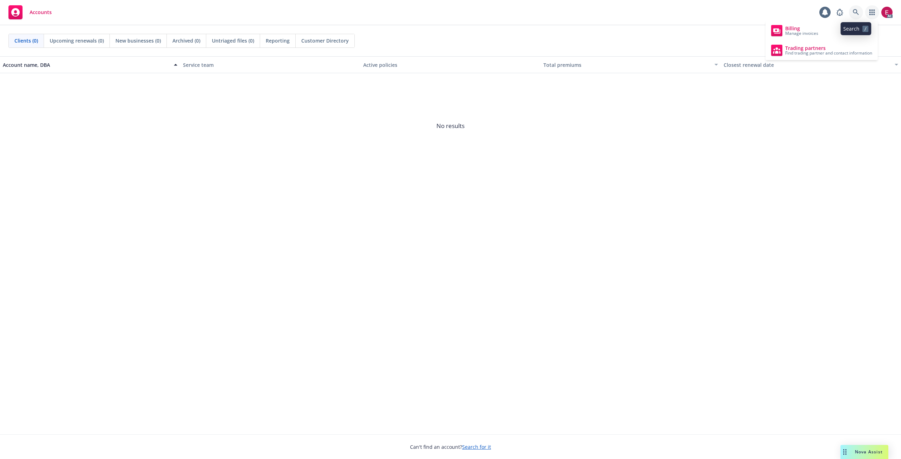 The height and width of the screenshot is (459, 901). What do you see at coordinates (802, 33) in the screenshot?
I see `span: Manage invoices` at bounding box center [802, 33].